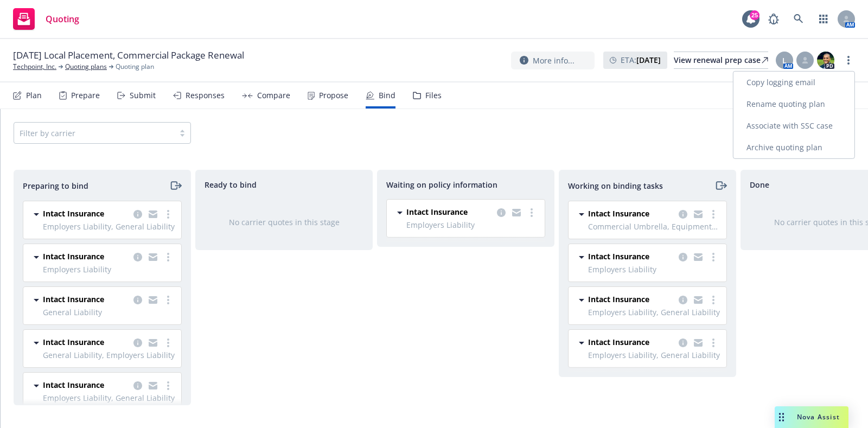 This screenshot has width=868, height=428. Describe the element at coordinates (284, 222) in the screenshot. I see `div: No carrier quotes in this stage` at that location.